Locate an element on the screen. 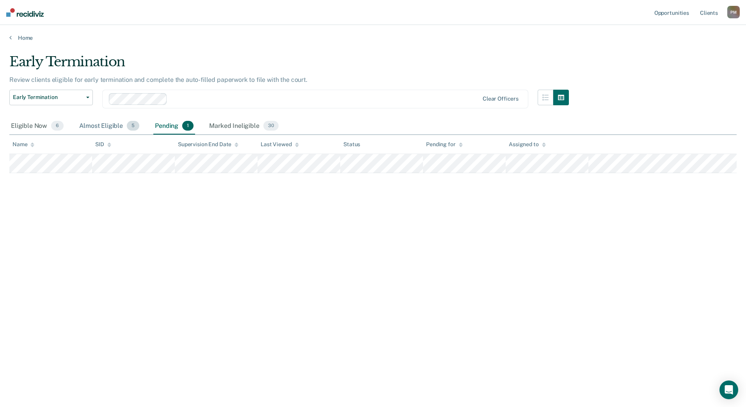 The height and width of the screenshot is (407, 746). span: 6 is located at coordinates (57, 126).